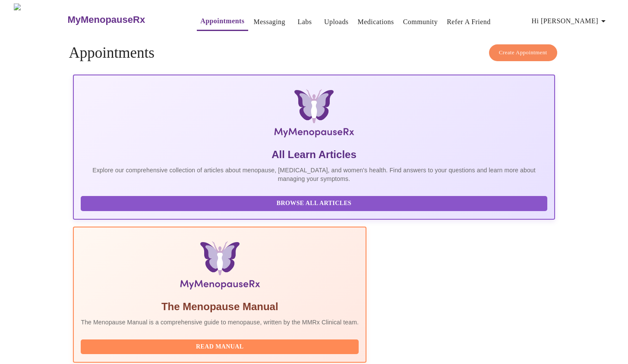 Image resolution: width=628 pixels, height=364 pixels. What do you see at coordinates (106, 20) in the screenshot?
I see `h3: MyMenopauseRx` at bounding box center [106, 20].